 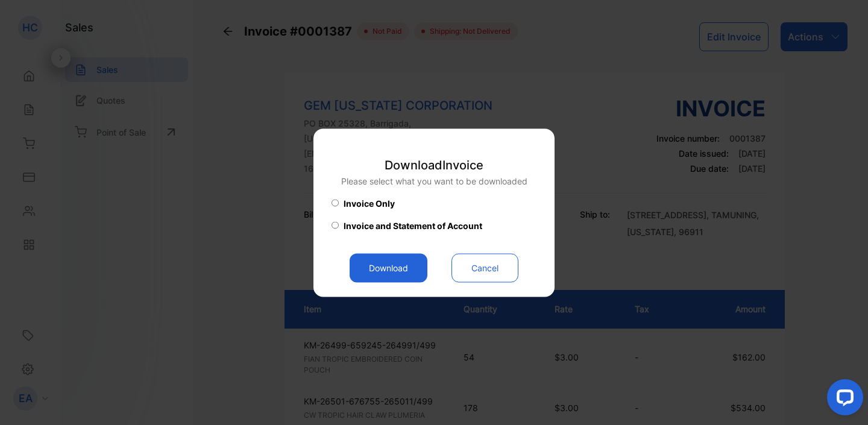 What do you see at coordinates (434, 165) in the screenshot?
I see `p: Download Invoice` at bounding box center [434, 165].